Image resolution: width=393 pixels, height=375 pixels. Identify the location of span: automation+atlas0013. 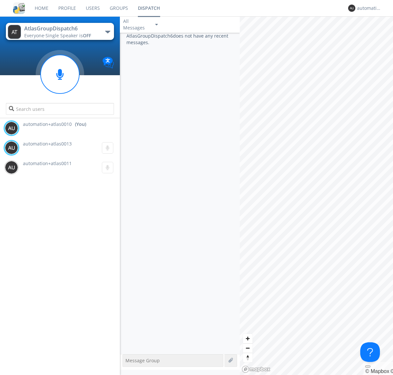
(47, 144).